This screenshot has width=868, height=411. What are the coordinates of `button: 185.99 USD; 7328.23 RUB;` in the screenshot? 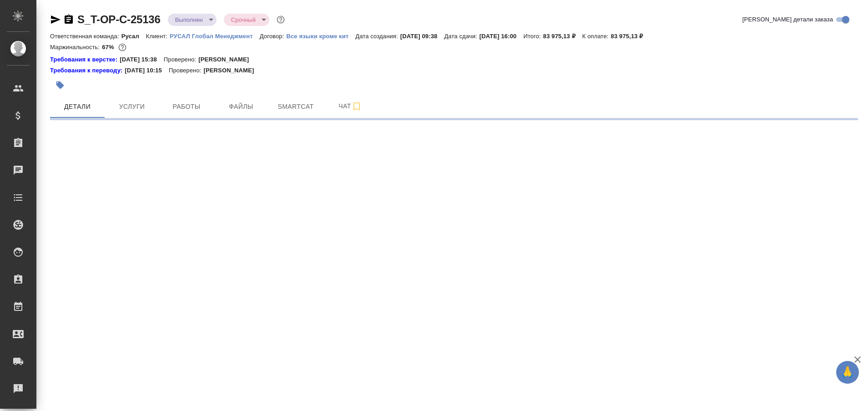 It's located at (122, 47).